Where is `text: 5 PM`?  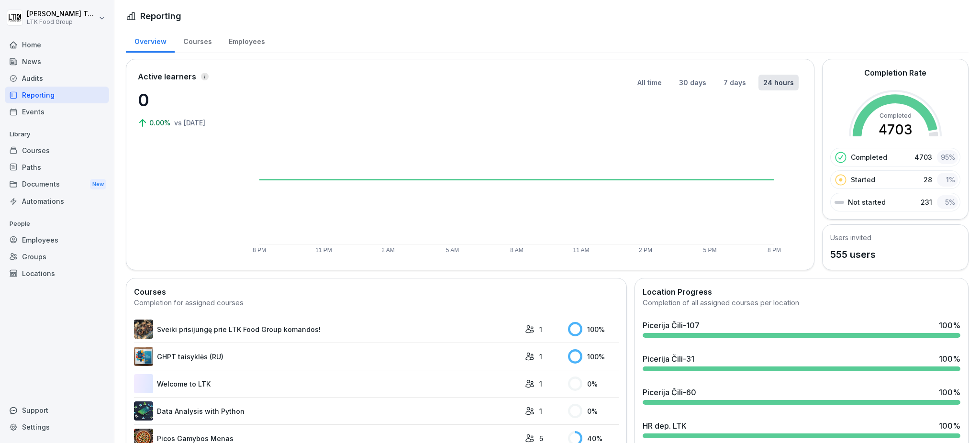
text: 5 PM is located at coordinates (710, 251).